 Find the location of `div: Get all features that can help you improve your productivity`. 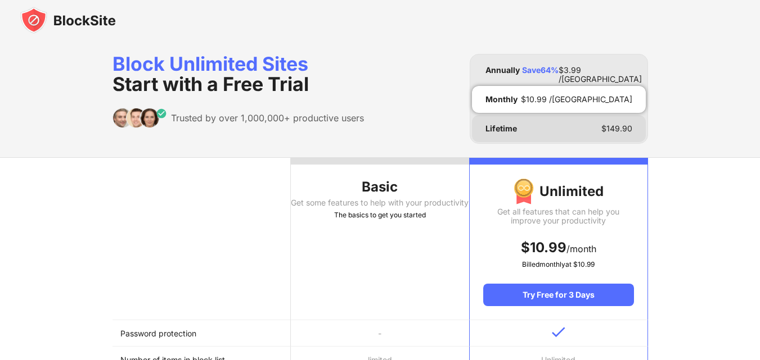

div: Get all features that can help you improve your productivity is located at coordinates (558, 216).